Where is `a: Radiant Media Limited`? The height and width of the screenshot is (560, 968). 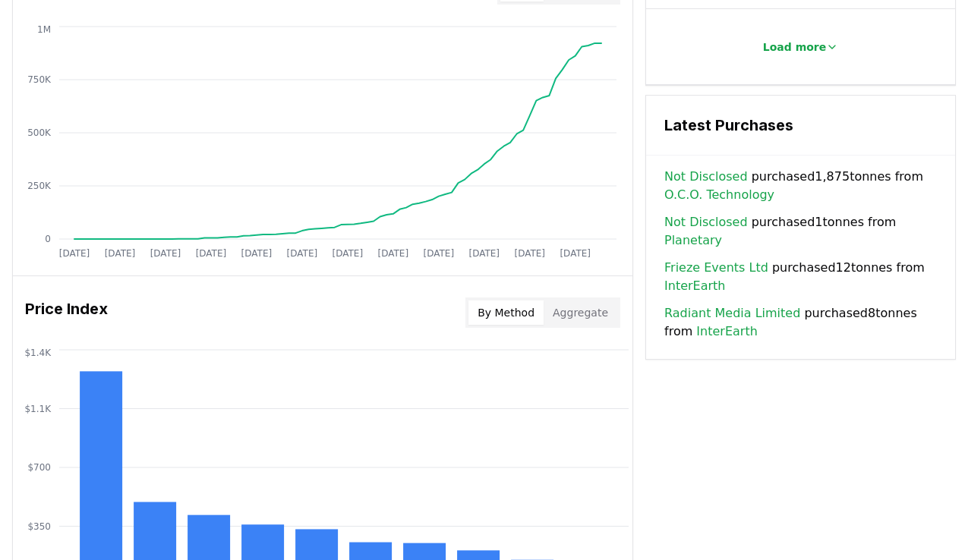 a: Radiant Media Limited is located at coordinates (732, 314).